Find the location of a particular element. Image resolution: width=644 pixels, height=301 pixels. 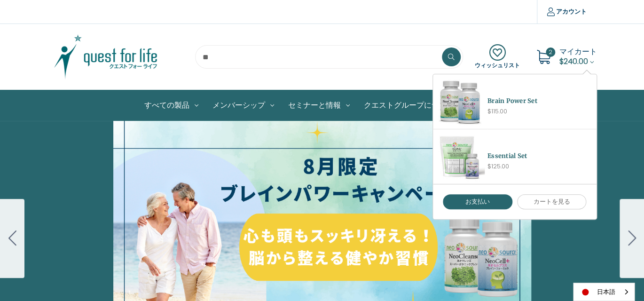

a: 日本語 is located at coordinates (604, 291).